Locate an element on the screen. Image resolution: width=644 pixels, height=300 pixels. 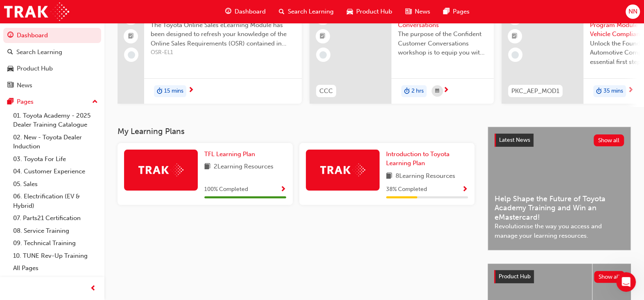
span: CCC is located at coordinates (326, 91).